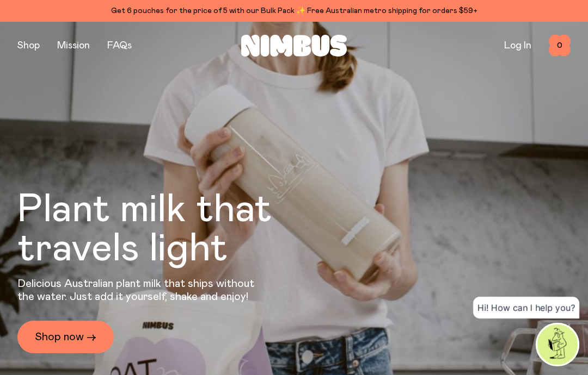  I want to click on span: 0, so click(560, 46).